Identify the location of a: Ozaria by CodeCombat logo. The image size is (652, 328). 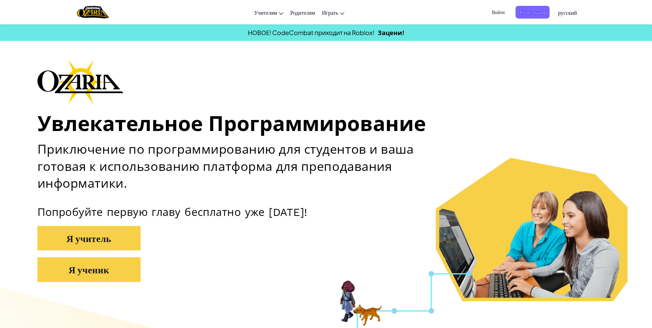
(93, 12).